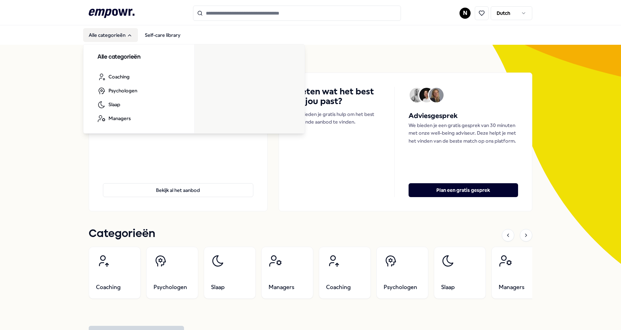 This screenshot has height=330, width=621. Describe the element at coordinates (122, 234) in the screenshot. I see `h1: Categorieën` at that location.